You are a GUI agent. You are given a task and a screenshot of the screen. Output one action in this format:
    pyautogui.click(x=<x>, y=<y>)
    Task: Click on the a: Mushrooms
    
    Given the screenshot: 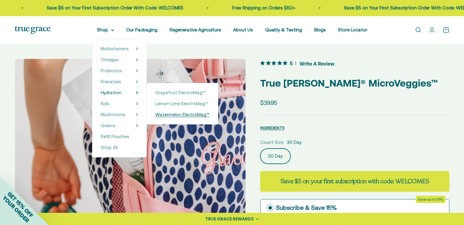 What is the action you would take?
    pyautogui.click(x=113, y=115)
    